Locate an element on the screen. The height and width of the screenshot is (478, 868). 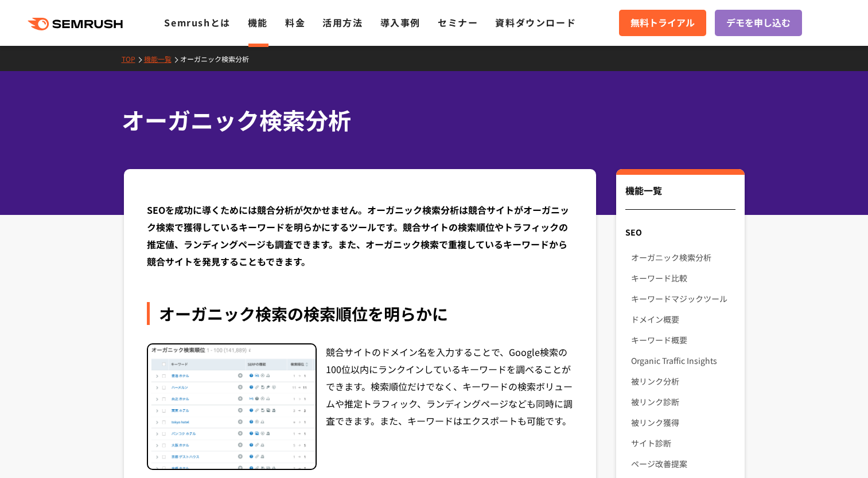
div: SEO is located at coordinates (680, 232).